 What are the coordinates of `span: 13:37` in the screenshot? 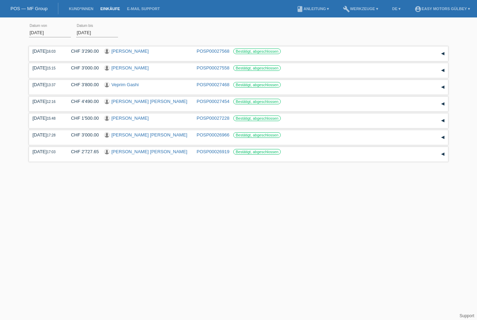 It's located at (51, 85).